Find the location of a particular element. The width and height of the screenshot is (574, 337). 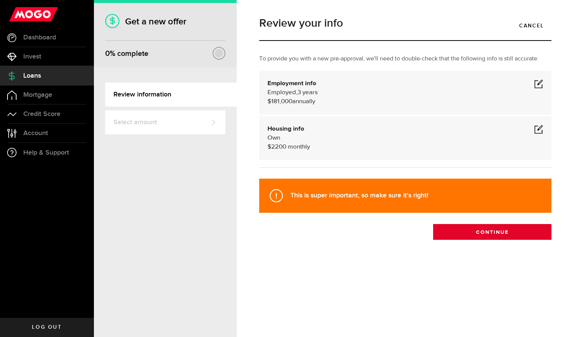

h1: Get a new offer is located at coordinates (165, 21).